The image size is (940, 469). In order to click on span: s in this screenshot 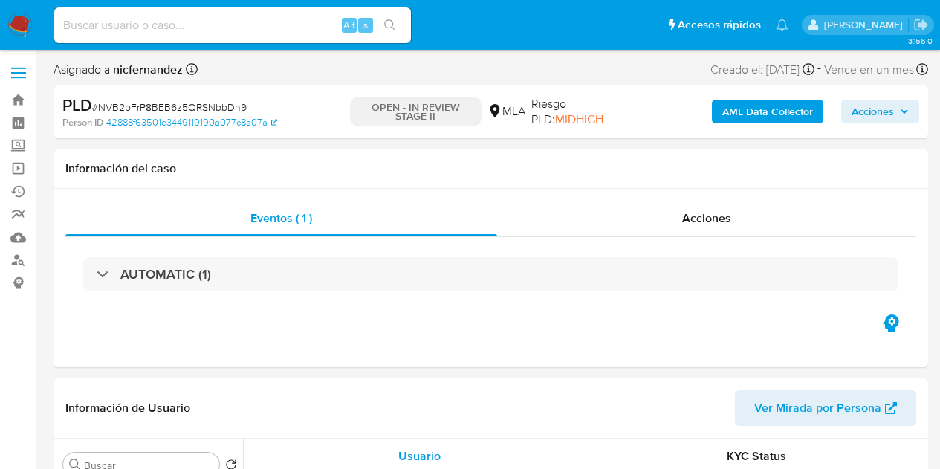, I will do `click(366, 25)`.